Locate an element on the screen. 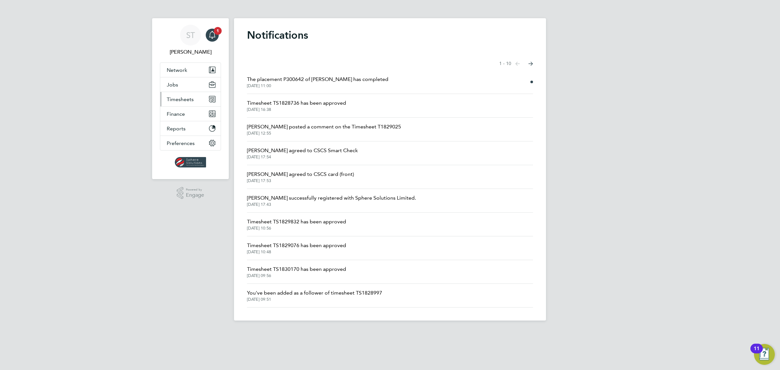 This screenshot has height=370, width=780. button: Open Resource Center, 11 new notifications is located at coordinates (764, 354).